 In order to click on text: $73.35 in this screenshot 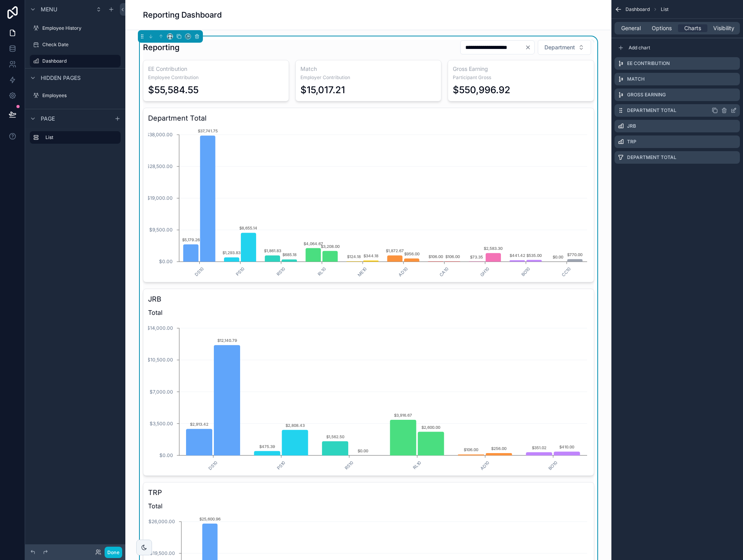, I will do `click(475, 257)`.